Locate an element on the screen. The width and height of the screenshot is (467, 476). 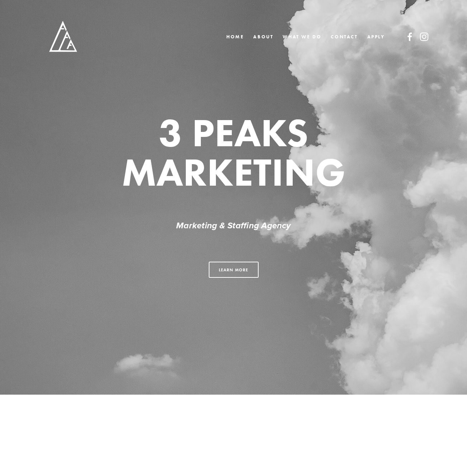
em: Marketing & Staffing Agency is located at coordinates (233, 226).